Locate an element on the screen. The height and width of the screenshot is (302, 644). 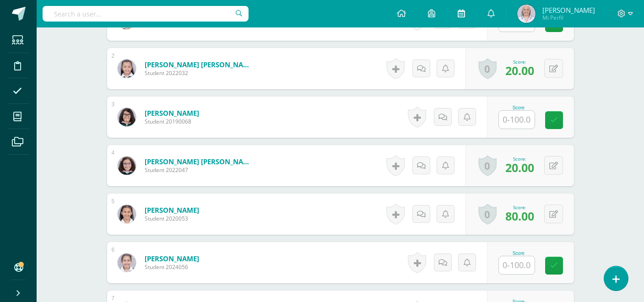
span: Student 20190068 is located at coordinates (172, 121).